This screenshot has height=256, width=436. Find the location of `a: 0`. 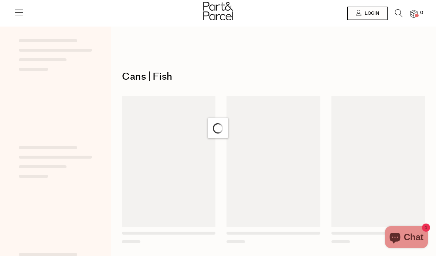

a: 0 is located at coordinates (414, 14).